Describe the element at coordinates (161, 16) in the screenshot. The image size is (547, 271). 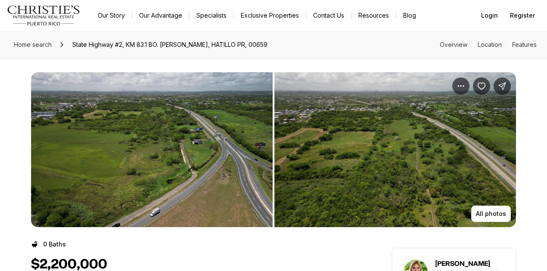
I see `a: Our Advantage` at that location.